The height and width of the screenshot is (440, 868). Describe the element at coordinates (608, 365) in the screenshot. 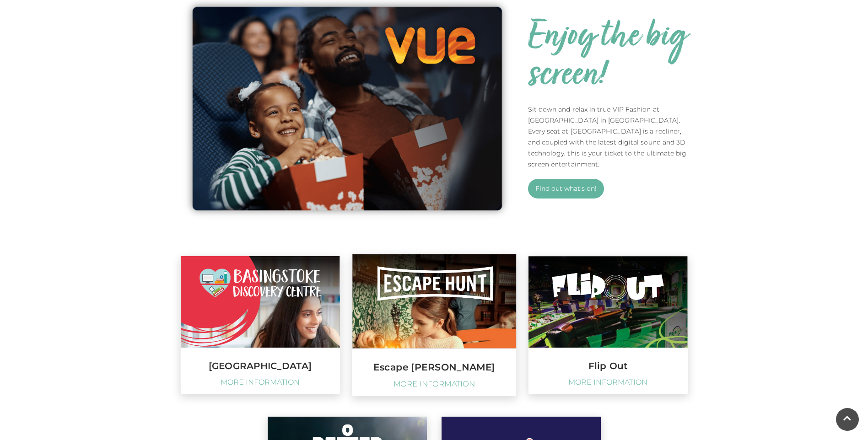

I see `h3: Flip Out` at that location.